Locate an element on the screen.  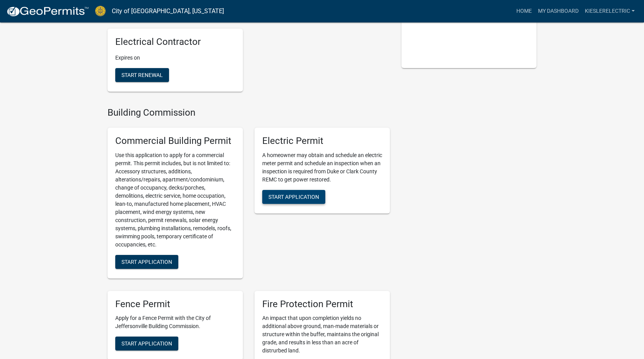
span: Start Renewal is located at coordinates (142, 75).